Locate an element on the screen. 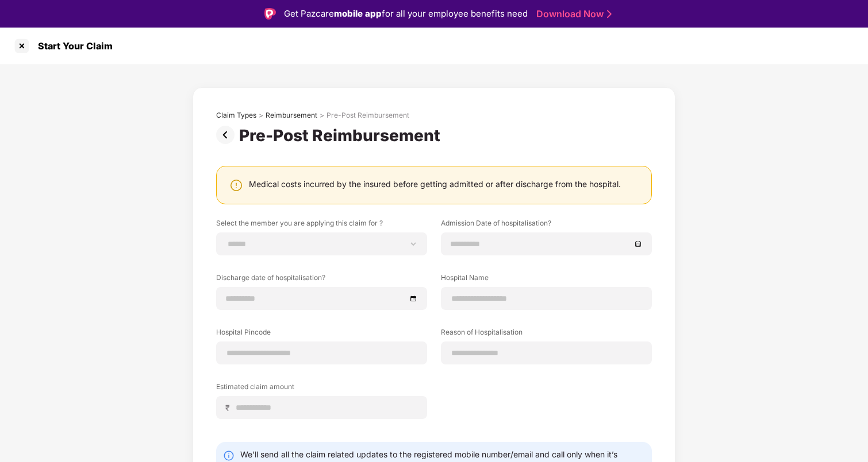 This screenshot has height=462, width=868. label: Hospital Name is located at coordinates (546, 280).